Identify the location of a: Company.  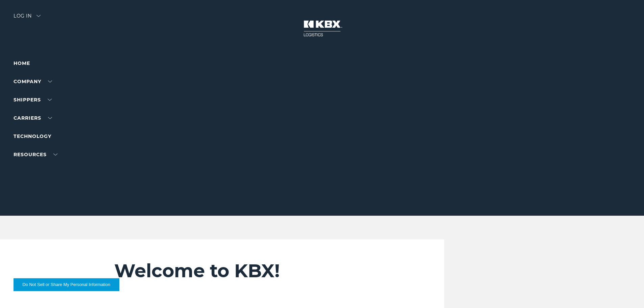
(33, 81).